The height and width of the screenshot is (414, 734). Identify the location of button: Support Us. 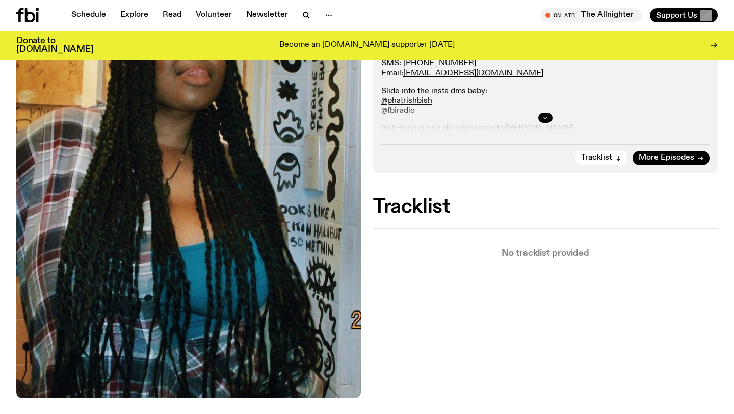
(684, 15).